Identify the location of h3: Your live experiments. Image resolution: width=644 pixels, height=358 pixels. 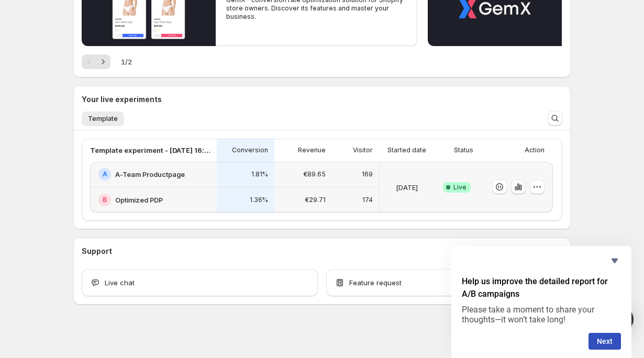
(122, 99).